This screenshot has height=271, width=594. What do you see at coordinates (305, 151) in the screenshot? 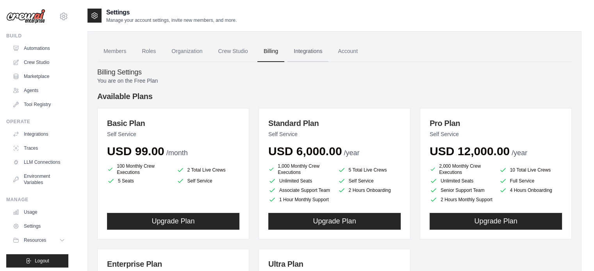
I see `span: USD 6,000.00` at bounding box center [305, 151].